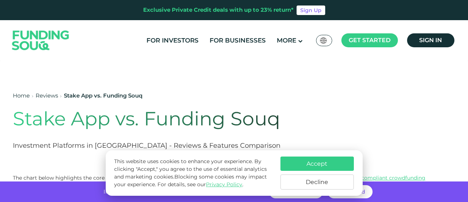 This screenshot has width=468, height=202. Describe the element at coordinates (430, 40) in the screenshot. I see `a: Sign in` at that location.